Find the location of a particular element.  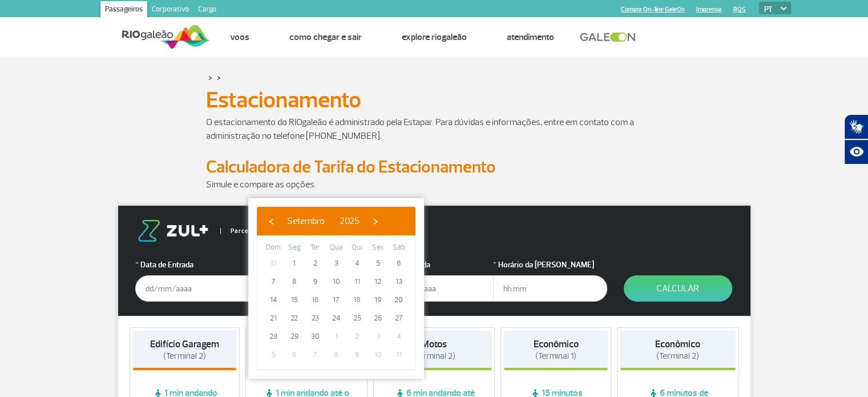

a: RQS is located at coordinates (740, 9).